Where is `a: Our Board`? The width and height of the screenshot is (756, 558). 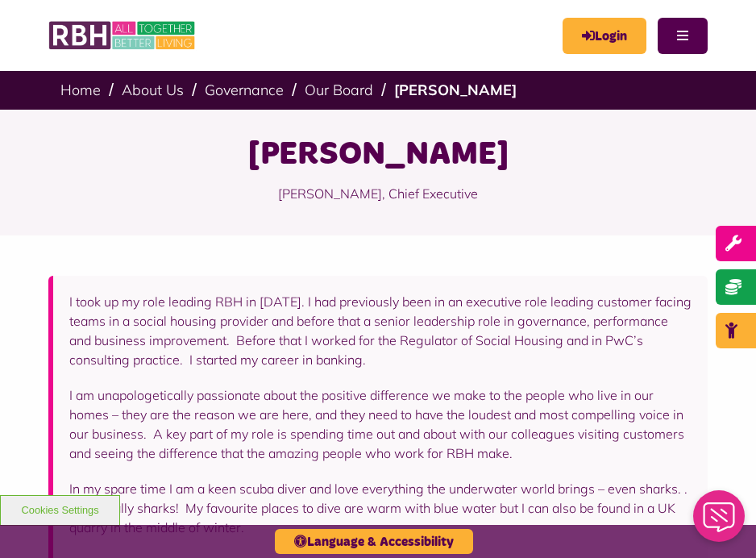 a: Our Board is located at coordinates (338, 90).